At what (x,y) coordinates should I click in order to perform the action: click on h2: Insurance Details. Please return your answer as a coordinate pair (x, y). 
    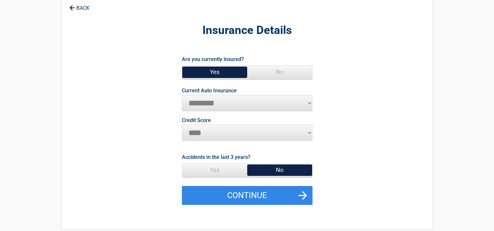
    Looking at the image, I should click on (247, 30).